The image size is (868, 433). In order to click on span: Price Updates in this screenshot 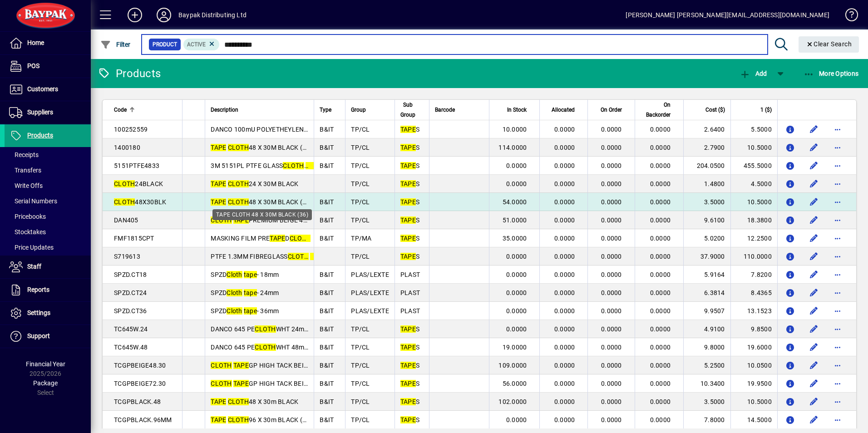, I will do `click(31, 247)`.